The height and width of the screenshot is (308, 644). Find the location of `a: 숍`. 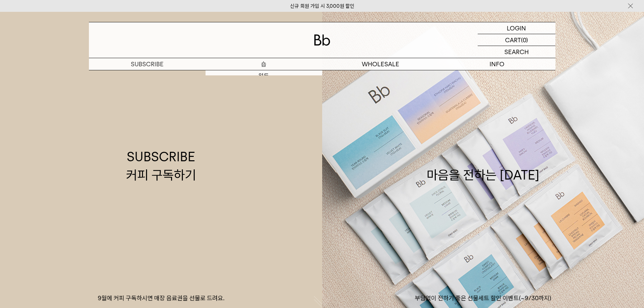

a: 숍 is located at coordinates (264, 64).